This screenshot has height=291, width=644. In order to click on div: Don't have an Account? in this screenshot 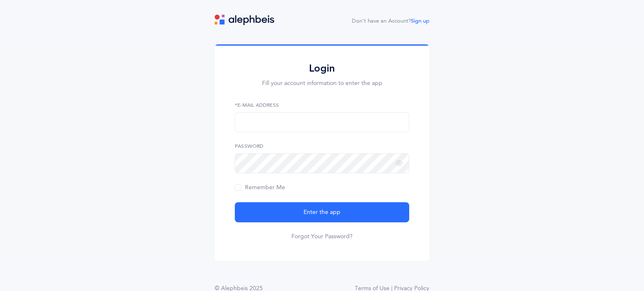, I will do `click(390, 21)`.